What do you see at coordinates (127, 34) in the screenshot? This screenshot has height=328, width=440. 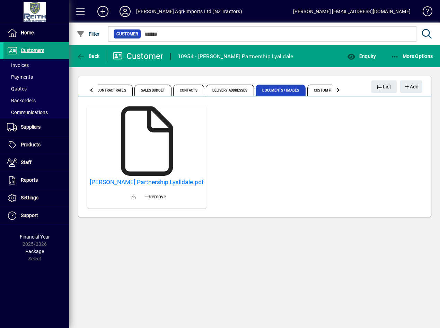 I see `span: Customer` at bounding box center [127, 34].